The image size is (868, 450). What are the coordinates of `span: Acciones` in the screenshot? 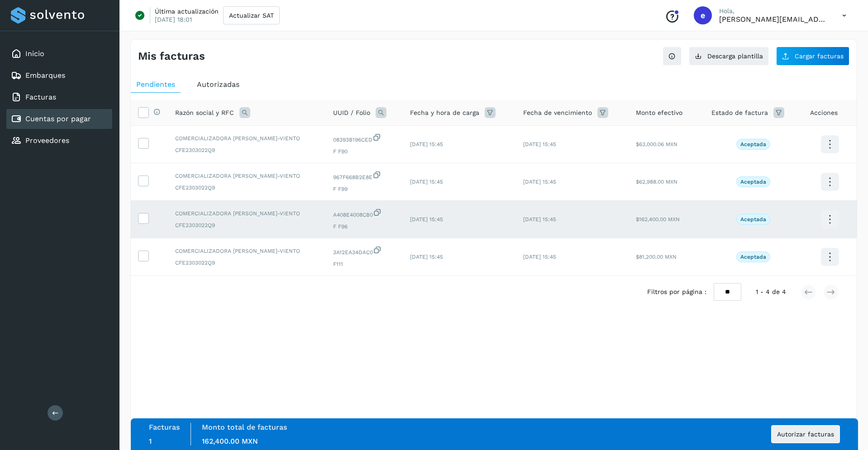 It's located at (824, 113).